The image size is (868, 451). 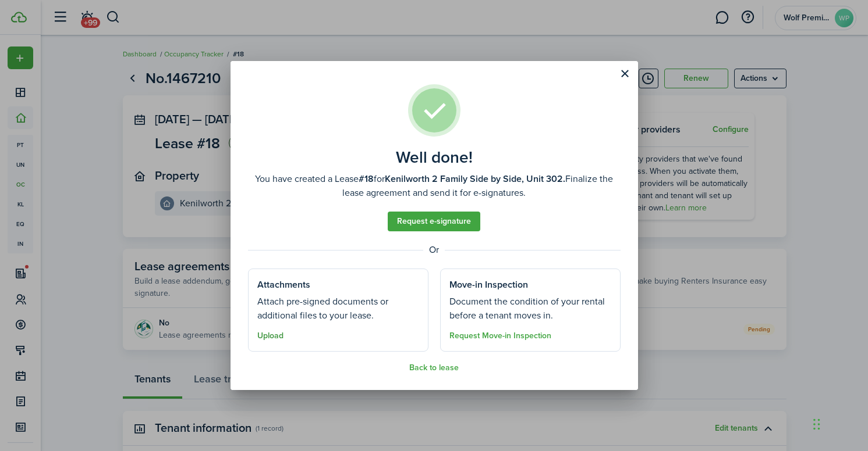 I want to click on button: Upload, so click(x=270, y=336).